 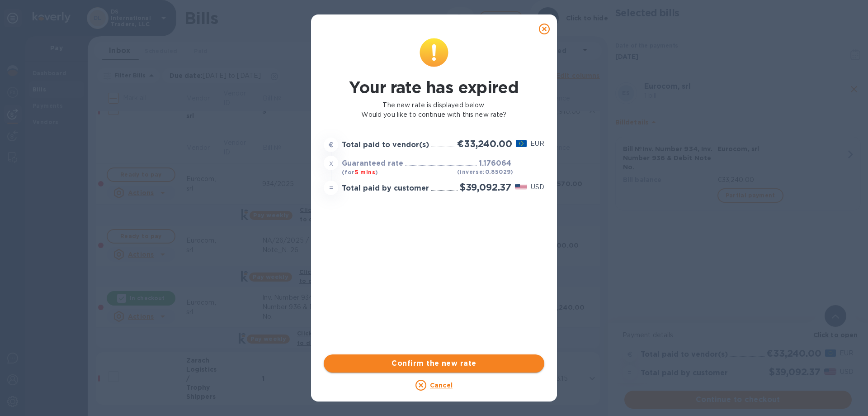 What do you see at coordinates (434, 110) in the screenshot?
I see `p: The new rate is displayed below. Would you like to continue with this new rate?` at bounding box center [434, 110].